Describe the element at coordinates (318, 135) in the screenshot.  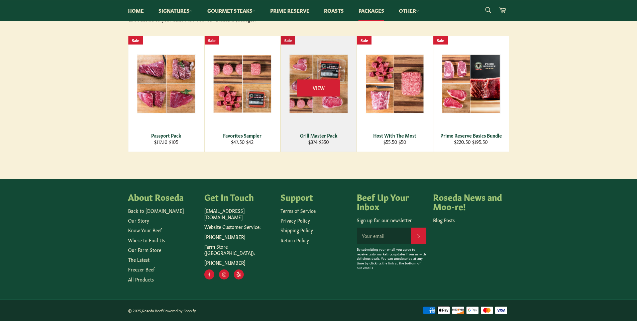
I see `div: Grill Master Pack` at that location.